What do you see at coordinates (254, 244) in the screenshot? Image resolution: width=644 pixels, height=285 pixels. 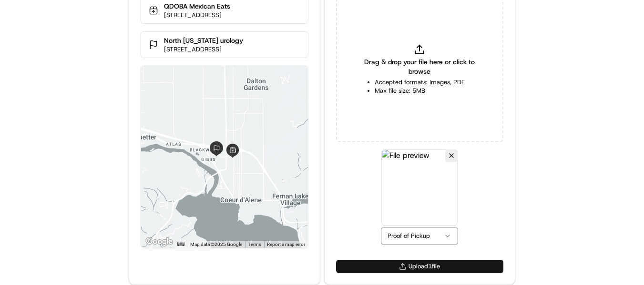 I see `a: Terms (opens in new tab)` at bounding box center [254, 244].